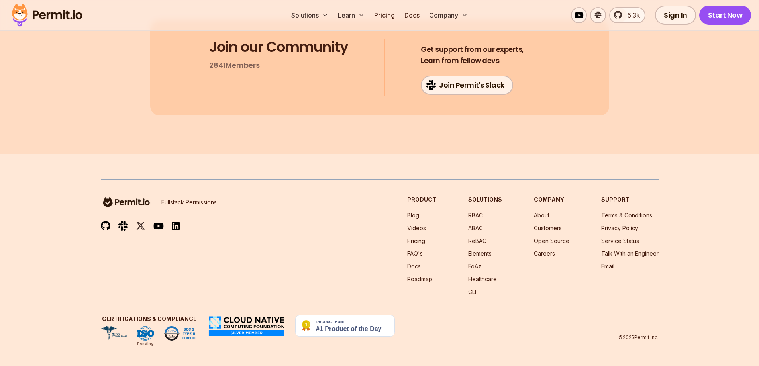  What do you see at coordinates (631, 15) in the screenshot?
I see `span: 5.3k` at bounding box center [631, 15].